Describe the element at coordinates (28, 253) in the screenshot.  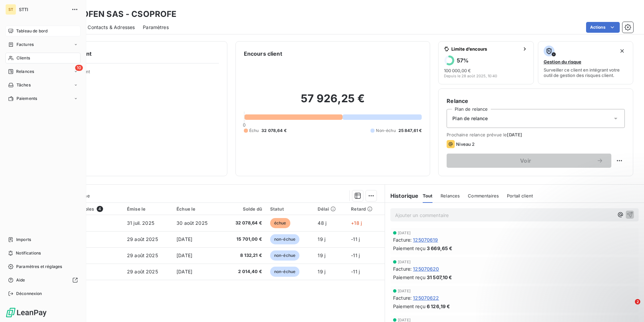
I see `span: Notifications` at that location.